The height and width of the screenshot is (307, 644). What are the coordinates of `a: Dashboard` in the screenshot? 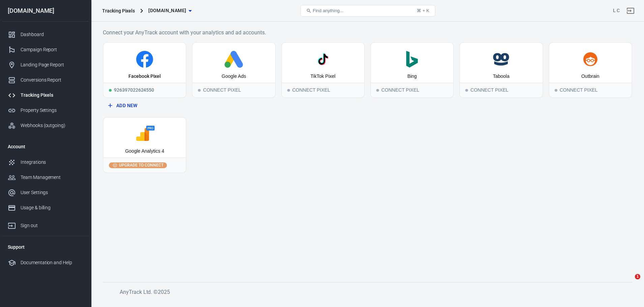 It's located at (45, 34).